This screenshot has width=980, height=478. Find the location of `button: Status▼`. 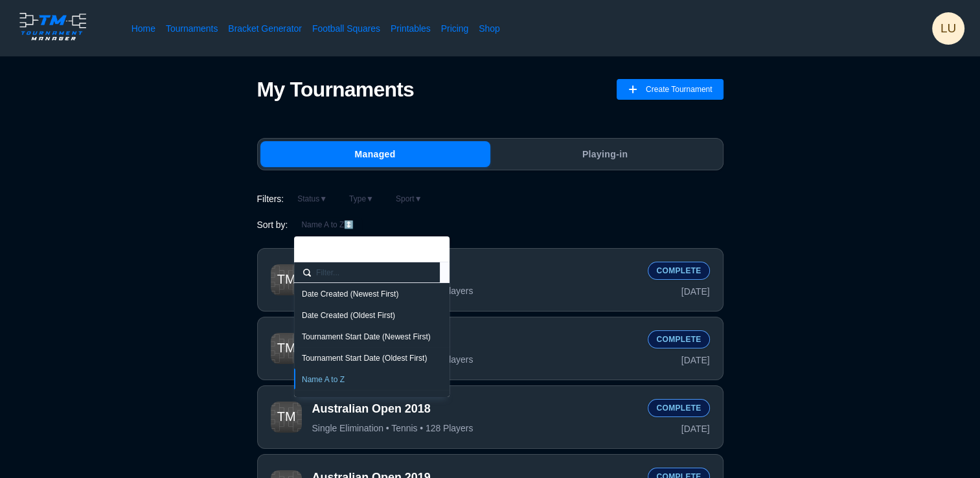

button: Status▼ is located at coordinates (313, 199).